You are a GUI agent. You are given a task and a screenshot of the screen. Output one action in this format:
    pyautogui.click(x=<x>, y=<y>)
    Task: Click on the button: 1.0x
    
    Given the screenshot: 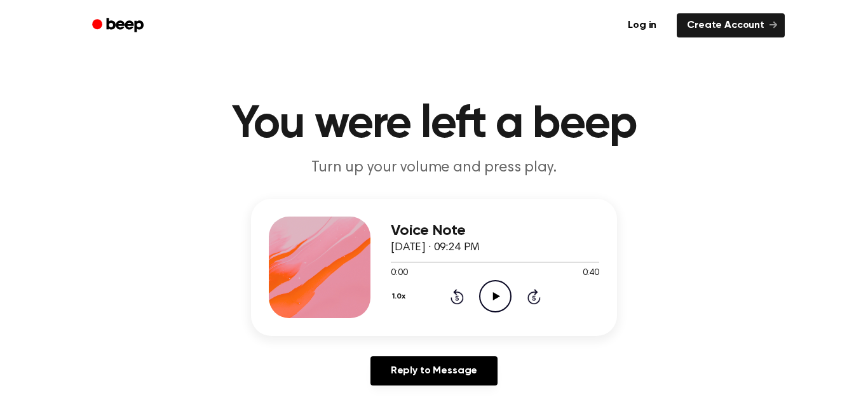 What is the action you would take?
    pyautogui.click(x=400, y=297)
    